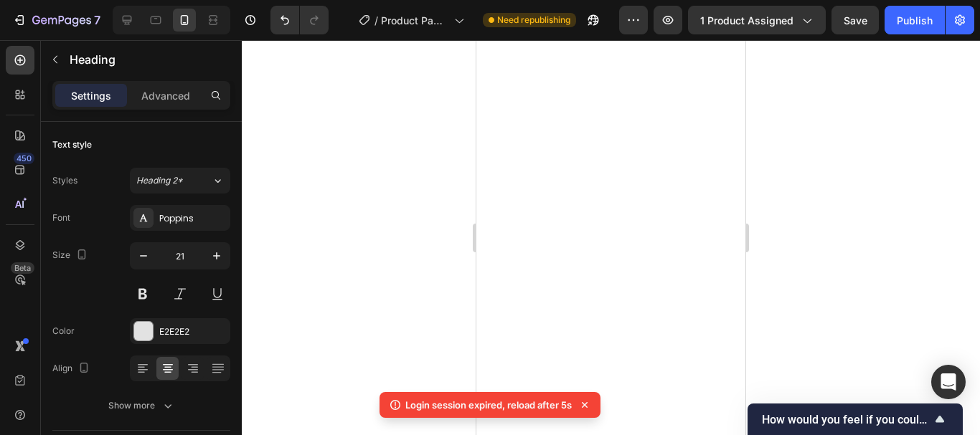 The image size is (980, 435). I want to click on button: Show more, so click(141, 406).